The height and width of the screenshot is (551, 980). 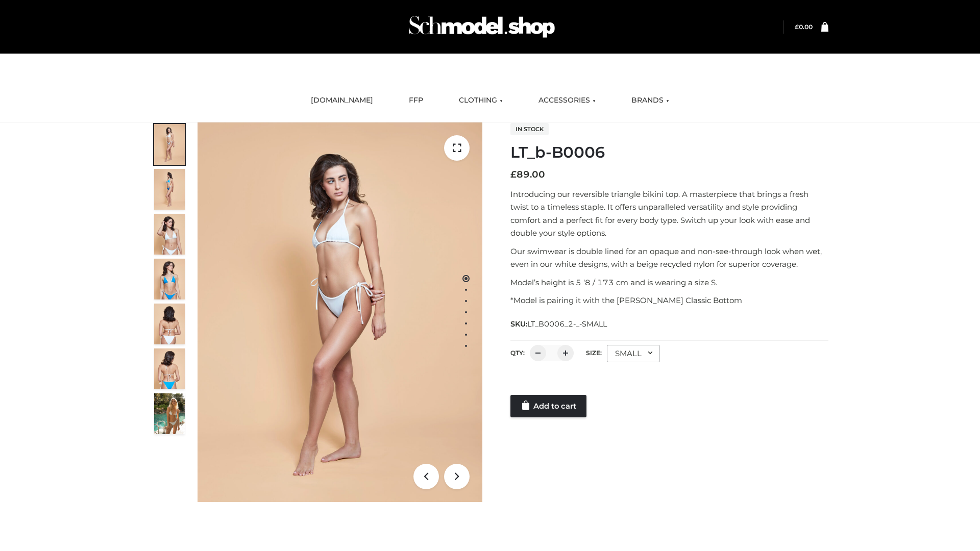 What do you see at coordinates (170, 324) in the screenshot?
I see `img: ArielClassicBikiniTop_CloudNine_AzureSky_OW114ECO_7-scaled.jpg` at bounding box center [170, 324].